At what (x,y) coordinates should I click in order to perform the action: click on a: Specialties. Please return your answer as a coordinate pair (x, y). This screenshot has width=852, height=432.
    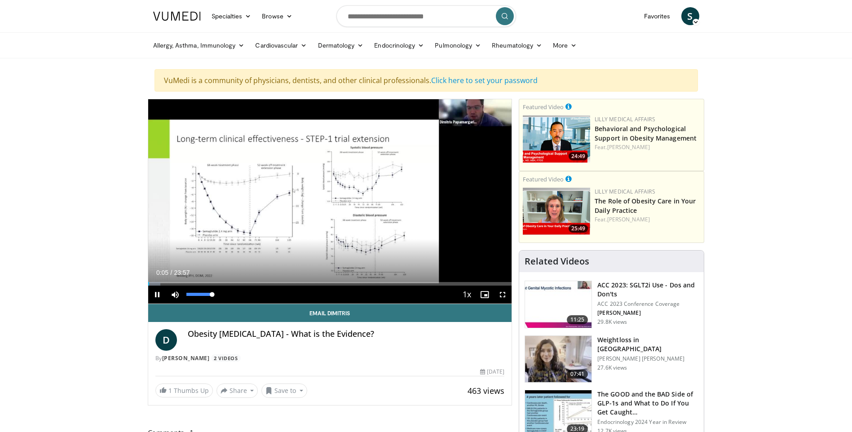
    Looking at the image, I should click on (231, 16).